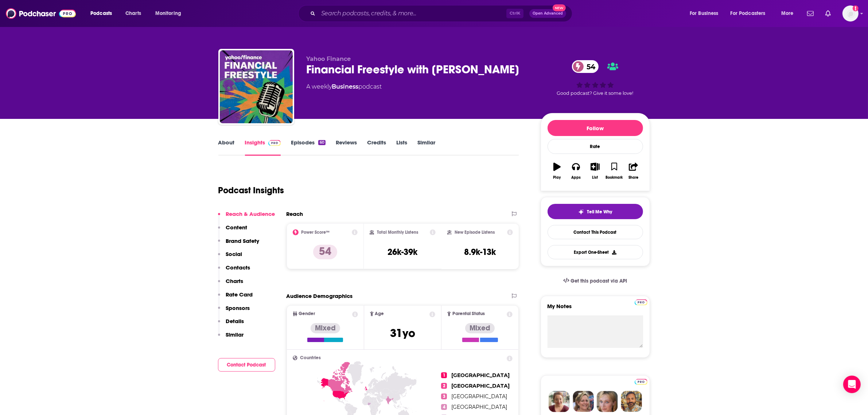  I want to click on div: Rate, so click(595, 146).